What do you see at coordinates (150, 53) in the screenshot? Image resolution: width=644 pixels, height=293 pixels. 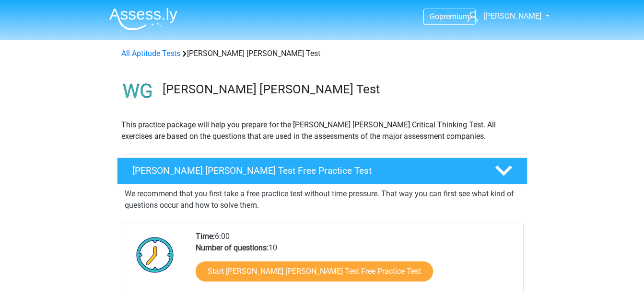 I see `a: All Aptitude Tests` at bounding box center [150, 53].